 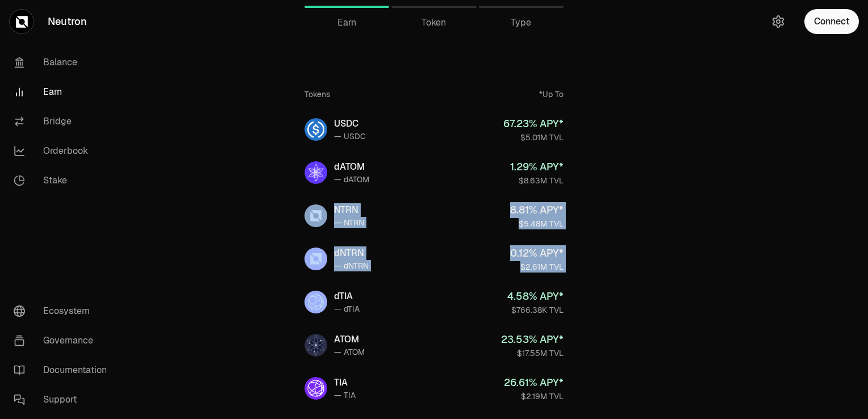 What do you see at coordinates (434, 259) in the screenshot?
I see `a: dNTRNdNTRN— dNTRN0.12% APY*$2.61M TVL` at bounding box center [434, 259].